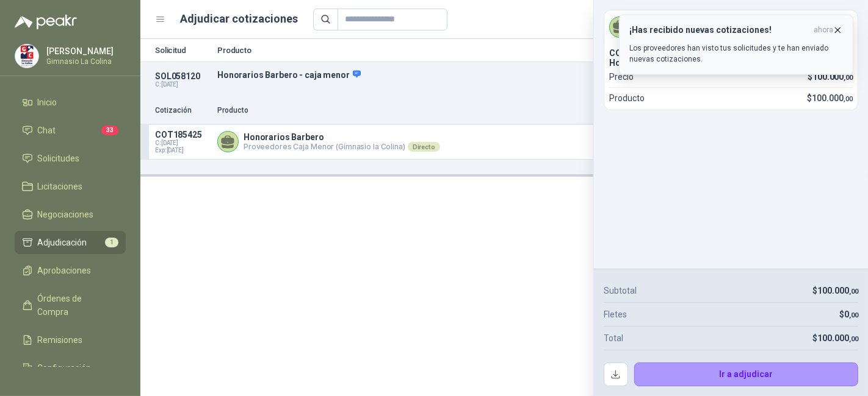 Image resolution: width=868 pixels, height=396 pixels. Describe the element at coordinates (61, 187) in the screenshot. I see `span: Licitaciones` at that location.